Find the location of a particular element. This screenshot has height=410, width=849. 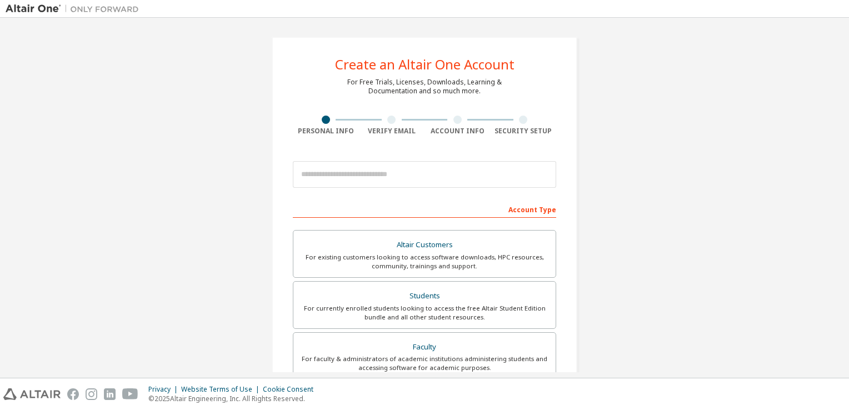

div: Account Info is located at coordinates (457, 131).